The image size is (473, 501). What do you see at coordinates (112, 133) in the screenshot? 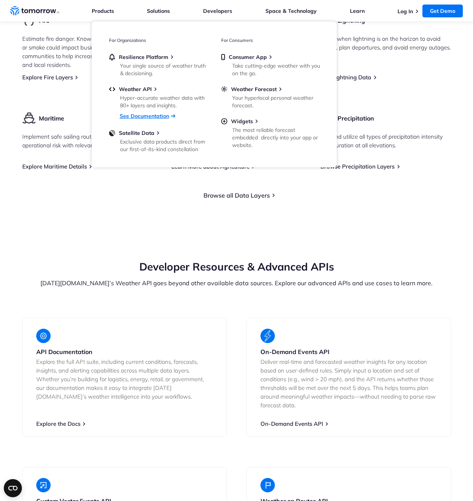
I see `img: satellite-data-menu.png` at bounding box center [112, 133].